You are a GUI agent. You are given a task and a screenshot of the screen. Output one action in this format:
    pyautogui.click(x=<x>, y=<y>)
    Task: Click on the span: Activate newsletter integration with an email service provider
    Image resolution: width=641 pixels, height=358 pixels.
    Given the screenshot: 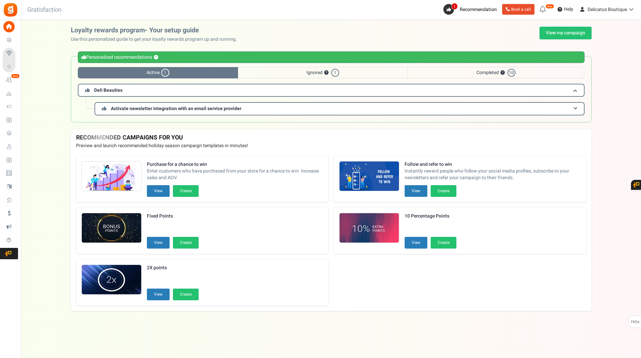 What is the action you would take?
    pyautogui.click(x=176, y=108)
    